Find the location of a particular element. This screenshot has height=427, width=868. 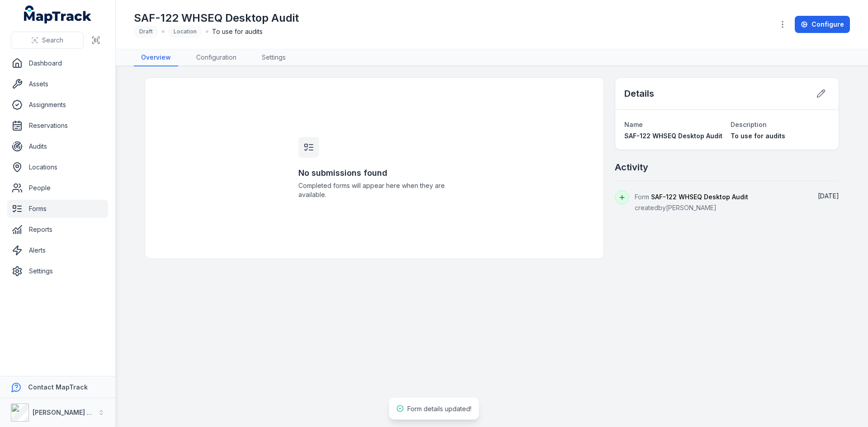

span: Completed forms will appear here when they are available. is located at coordinates (374, 190).